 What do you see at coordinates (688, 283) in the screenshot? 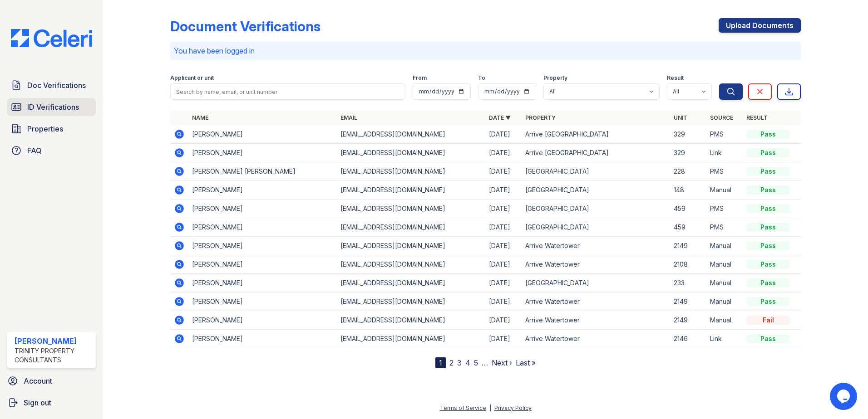
I see `td: 233` at bounding box center [688, 283].